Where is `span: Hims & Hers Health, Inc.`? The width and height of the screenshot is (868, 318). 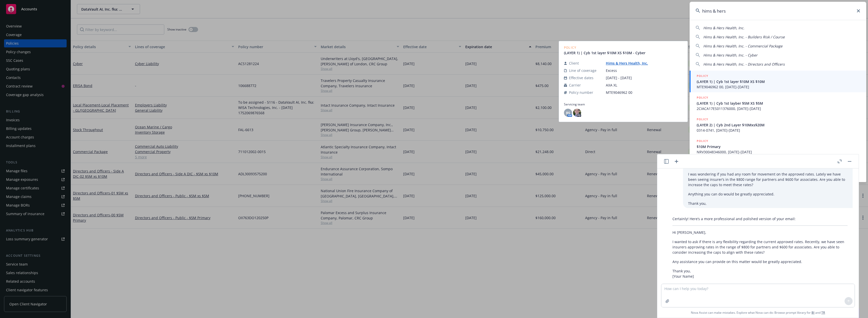 span: Hims & Hers Health, Inc. is located at coordinates (723, 28).